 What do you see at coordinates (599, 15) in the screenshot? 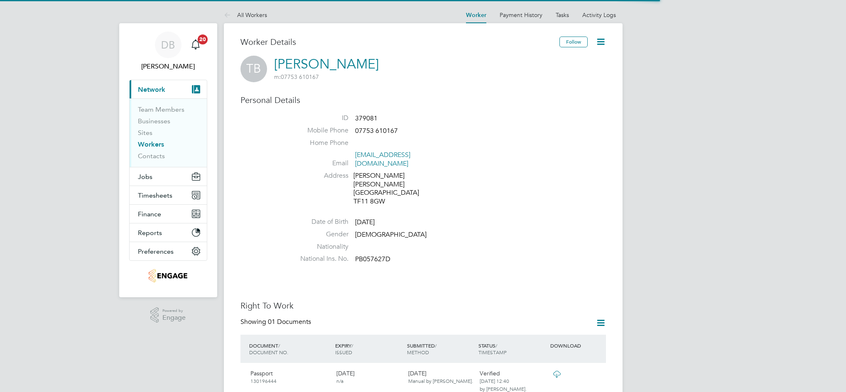
I see `a: Activity Logs` at bounding box center [599, 15].